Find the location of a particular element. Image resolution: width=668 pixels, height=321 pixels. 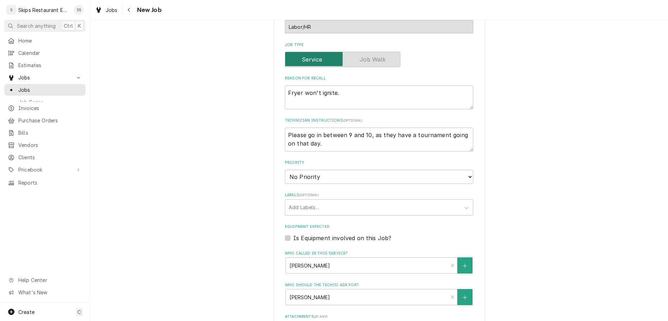

a: Vendors is located at coordinates (45, 145).